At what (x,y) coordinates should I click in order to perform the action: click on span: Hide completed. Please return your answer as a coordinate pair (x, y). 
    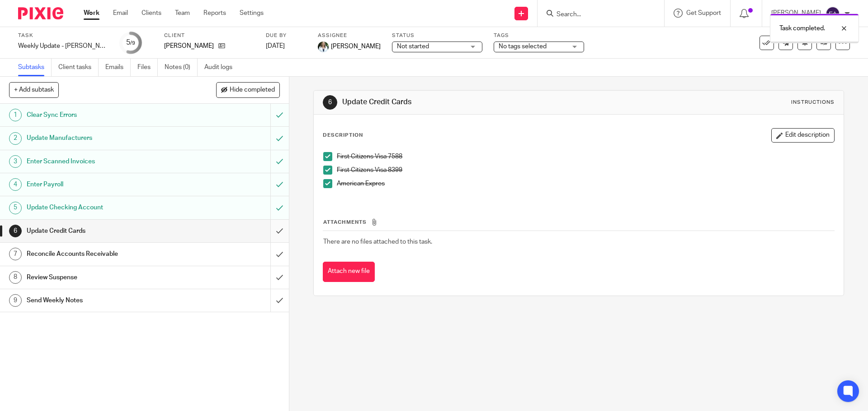
    Looking at the image, I should click on (252, 91).